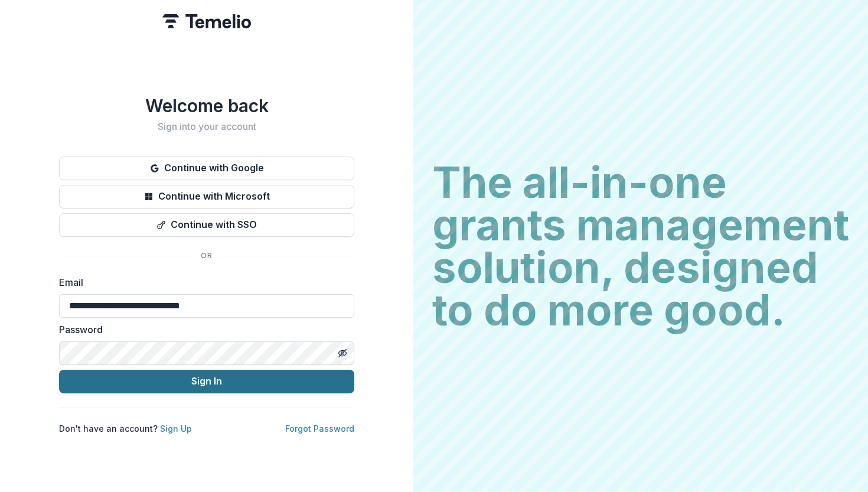 This screenshot has width=868, height=492. I want to click on button: Continue with SSO, so click(206, 225).